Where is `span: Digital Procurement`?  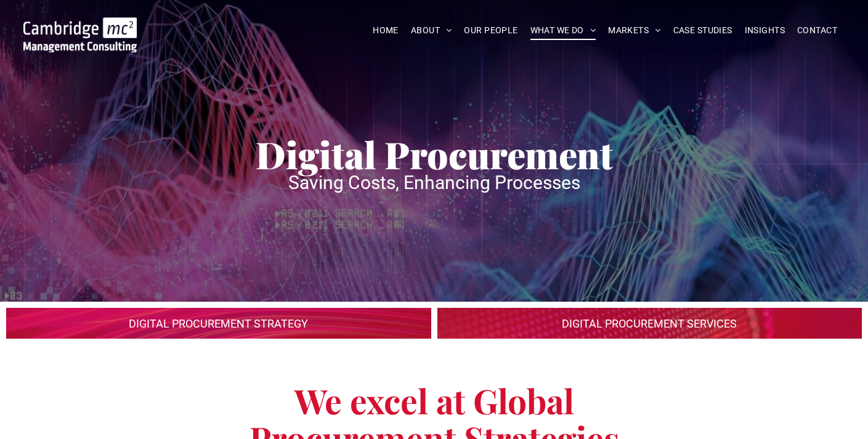 span: Digital Procurement is located at coordinates (434, 154).